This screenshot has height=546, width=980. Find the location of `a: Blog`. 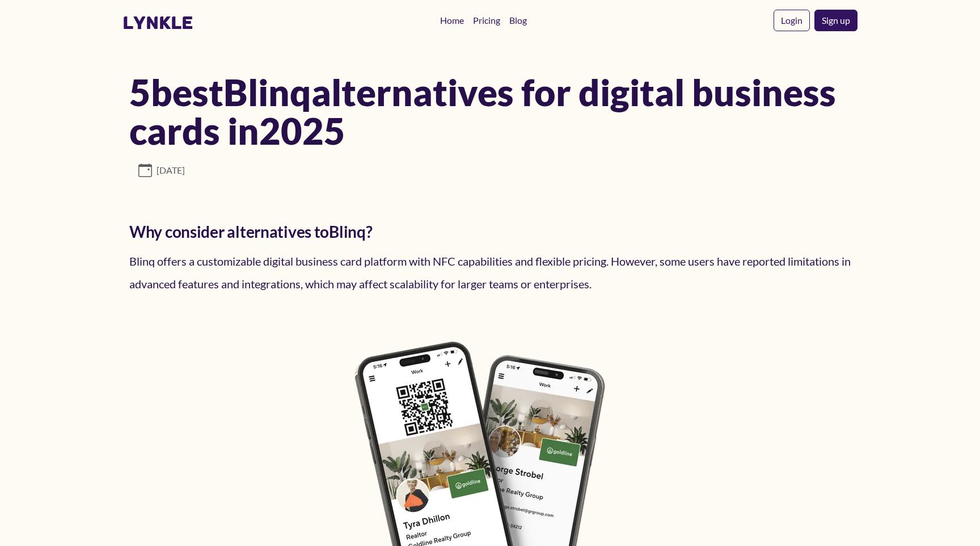

a: Blog is located at coordinates (517, 21).